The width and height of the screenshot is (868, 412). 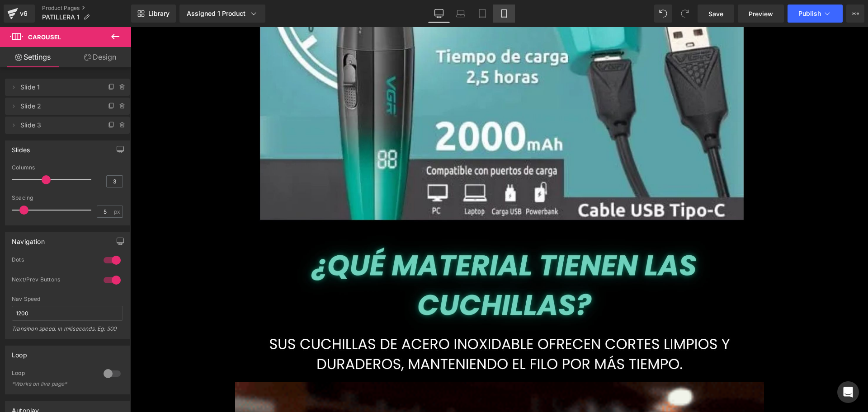 What do you see at coordinates (24, 14) in the screenshot?
I see `div: v6` at bounding box center [24, 14].